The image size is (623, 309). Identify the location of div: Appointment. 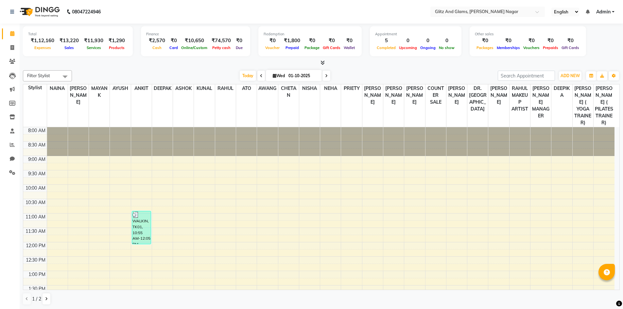
(416, 34).